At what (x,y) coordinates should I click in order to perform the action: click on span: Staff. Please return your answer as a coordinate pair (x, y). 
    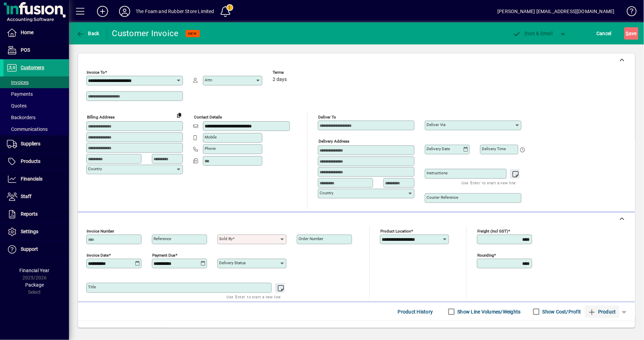
    Looking at the image, I should click on (26, 197).